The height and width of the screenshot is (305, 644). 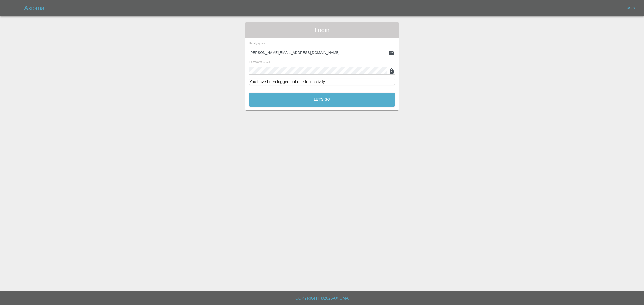 I want to click on span: Password, so click(x=260, y=62).